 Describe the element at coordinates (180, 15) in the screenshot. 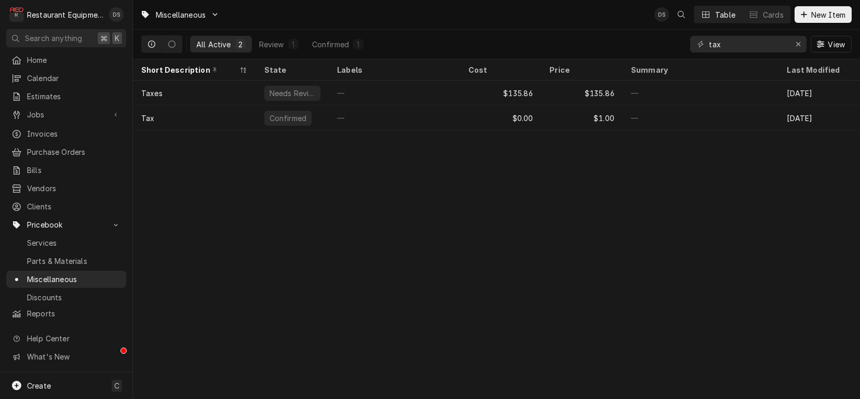

I see `a: Go to Miscellaneous` at that location.